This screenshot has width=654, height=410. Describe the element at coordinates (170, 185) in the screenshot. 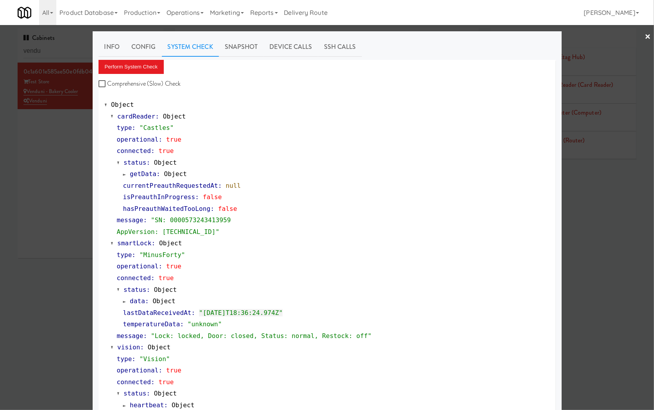

I see `span: currentPreauthRequestedAt` at that location.